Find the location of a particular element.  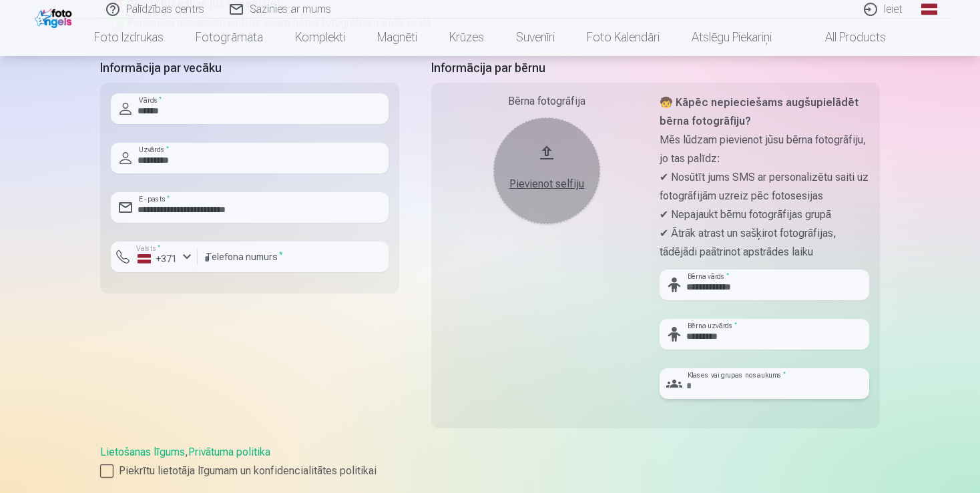

button: Valsts*+371 is located at coordinates (154, 257).